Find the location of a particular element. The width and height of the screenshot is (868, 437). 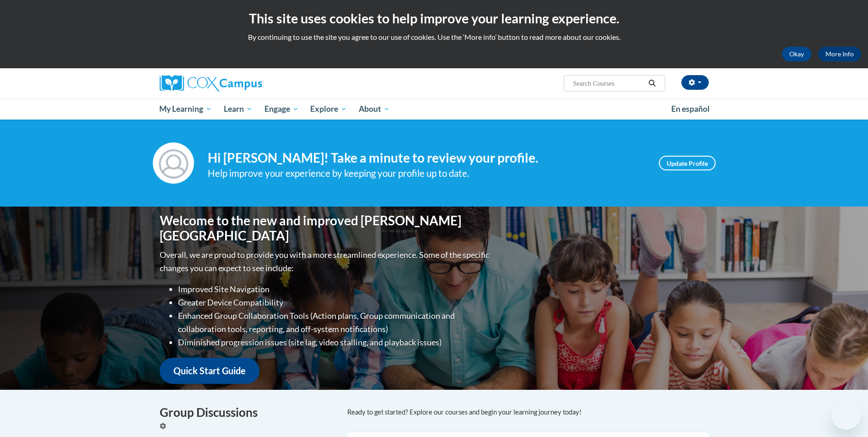

button: Account Settings is located at coordinates (695, 82).